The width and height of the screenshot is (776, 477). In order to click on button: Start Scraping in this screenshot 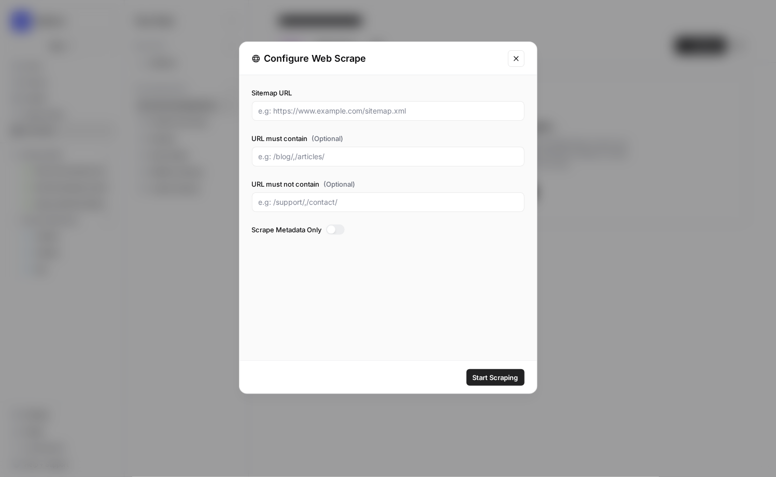, I will do `click(496, 378)`.